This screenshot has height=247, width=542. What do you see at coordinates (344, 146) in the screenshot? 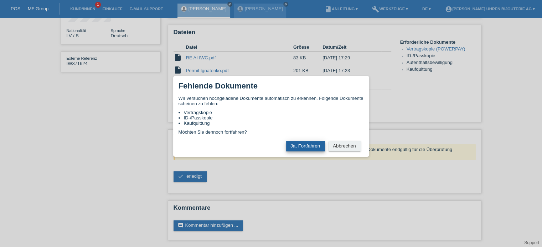
I see `button: Abbrechen` at bounding box center [344, 146].